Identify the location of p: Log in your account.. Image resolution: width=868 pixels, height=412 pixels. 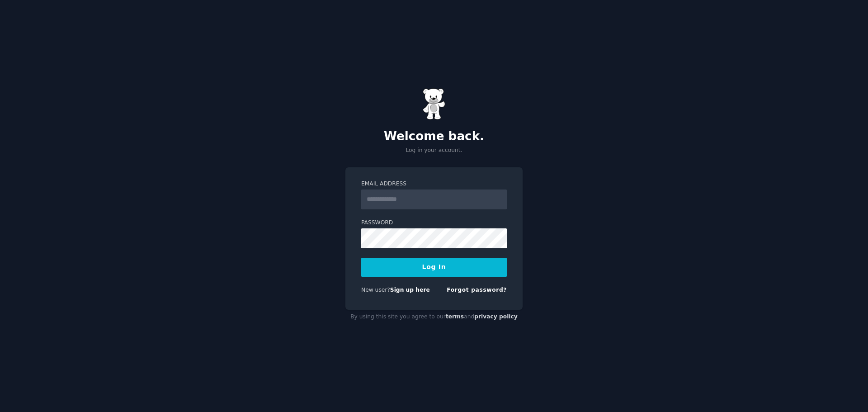
(434, 151).